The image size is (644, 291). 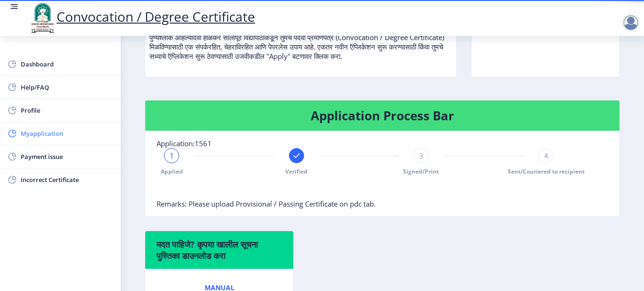 I want to click on span: Applied, so click(x=171, y=171).